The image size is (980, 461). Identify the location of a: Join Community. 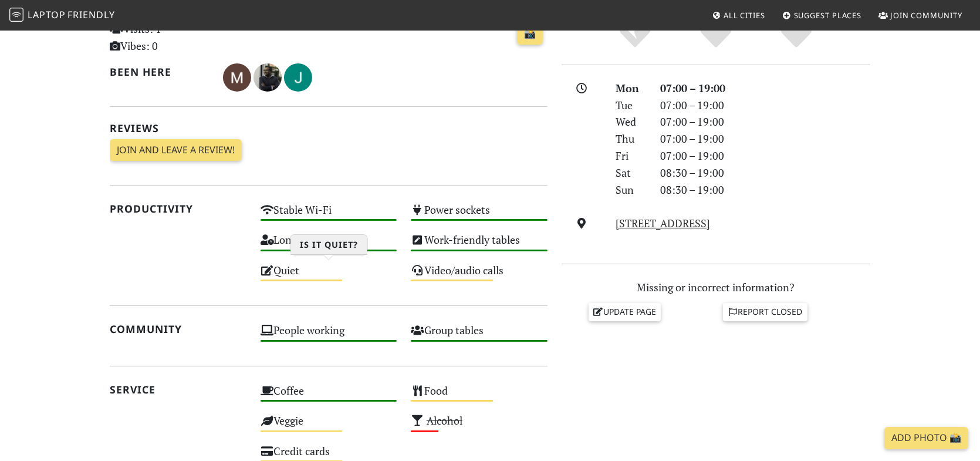
(920, 15).